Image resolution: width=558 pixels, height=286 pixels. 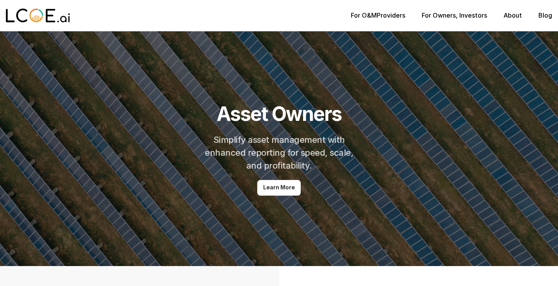 What do you see at coordinates (279, 188) in the screenshot?
I see `a: Learn More` at bounding box center [279, 188].